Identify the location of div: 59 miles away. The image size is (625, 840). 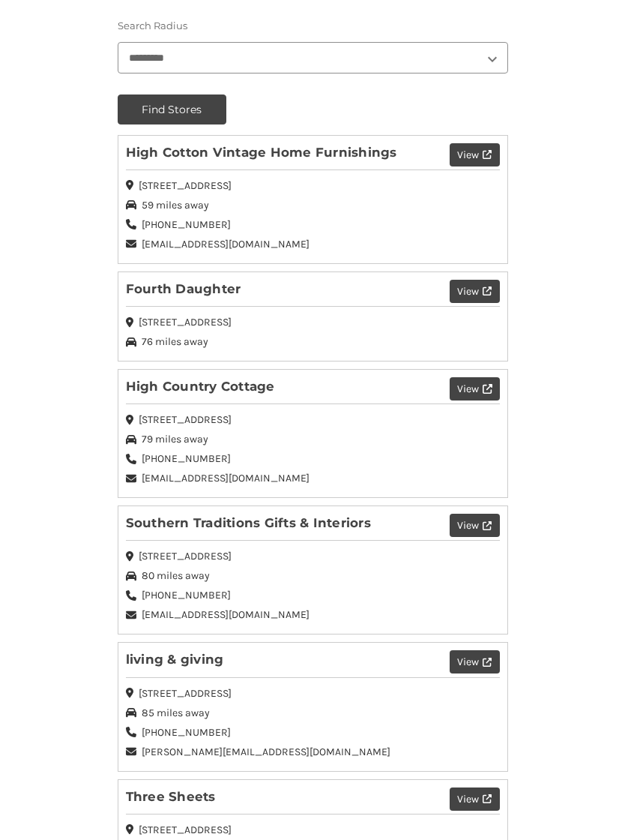
(312, 205).